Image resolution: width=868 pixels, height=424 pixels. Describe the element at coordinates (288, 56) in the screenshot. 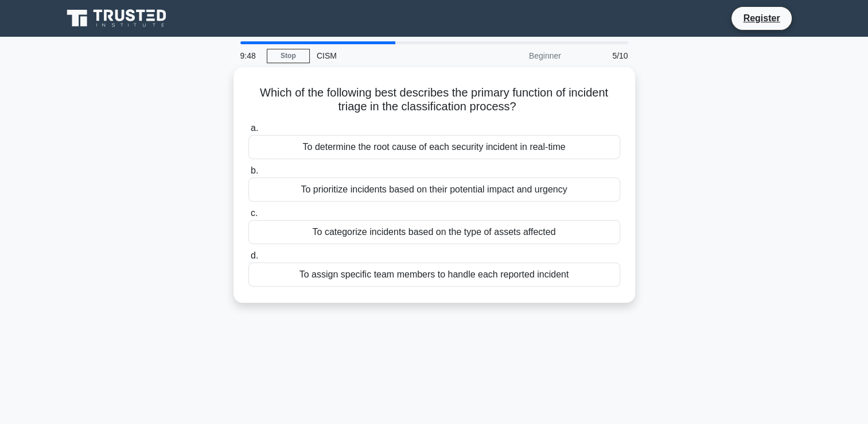

I see `a: Stop` at that location.